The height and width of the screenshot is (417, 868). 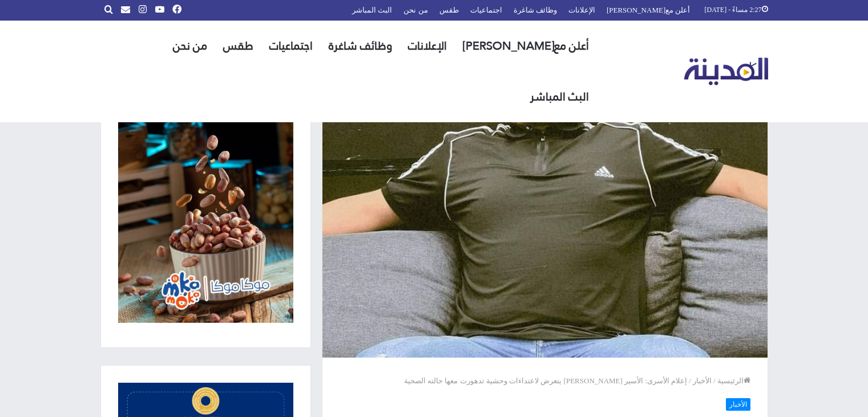 I want to click on a: الإعلانات, so click(x=428, y=46).